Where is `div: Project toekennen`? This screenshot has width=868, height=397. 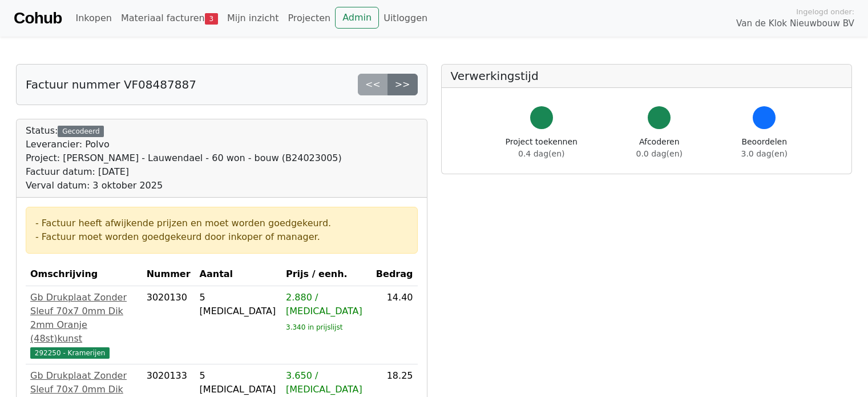 div: Project toekennen is located at coordinates (542, 148).